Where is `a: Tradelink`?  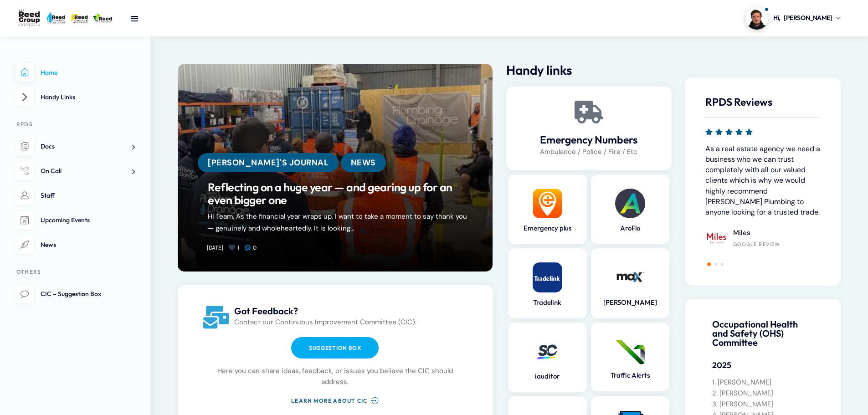
a: Tradelink is located at coordinates (547, 303).